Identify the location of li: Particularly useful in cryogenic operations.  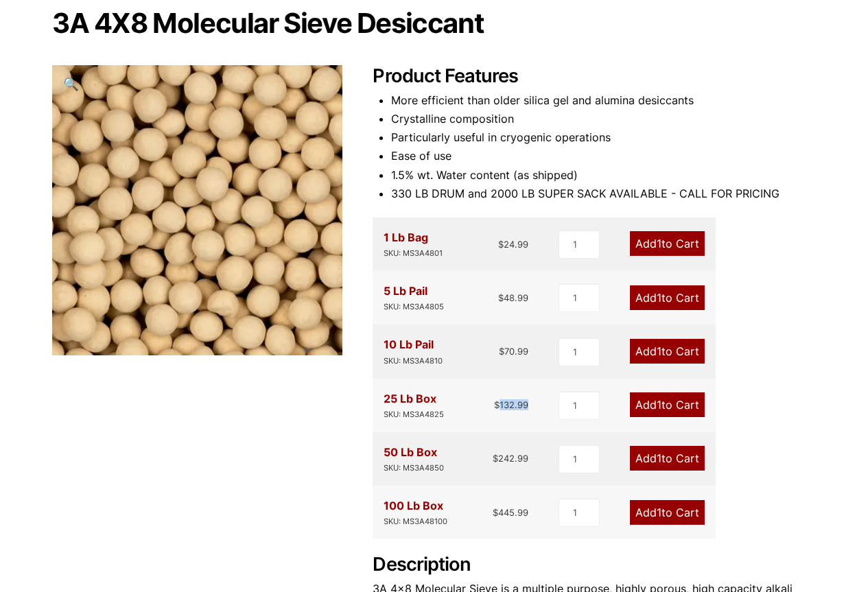
(603, 137).